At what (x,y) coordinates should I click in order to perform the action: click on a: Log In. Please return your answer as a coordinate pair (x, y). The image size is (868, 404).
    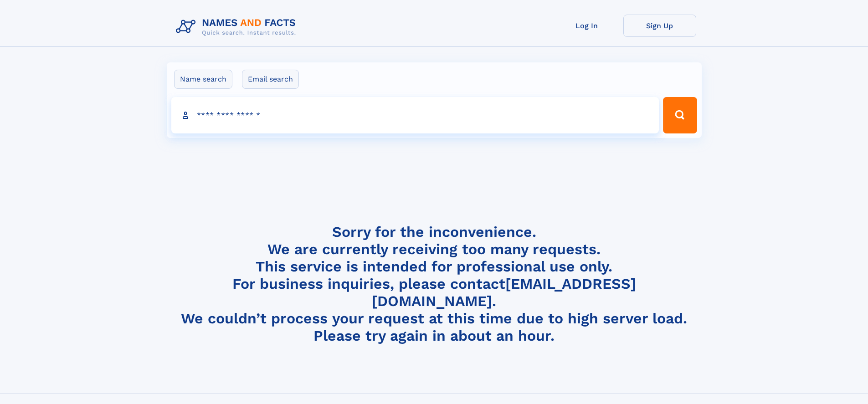
    Looking at the image, I should click on (587, 26).